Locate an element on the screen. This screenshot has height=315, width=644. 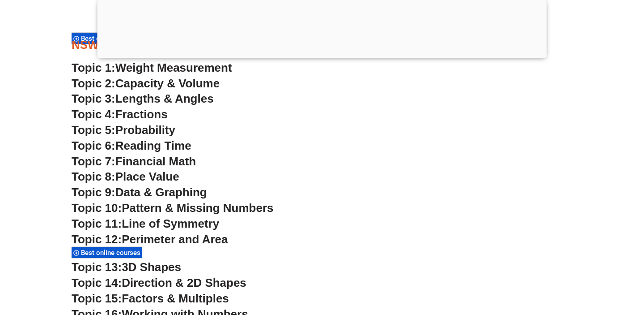
span: 3D Shapes is located at coordinates (151, 267).